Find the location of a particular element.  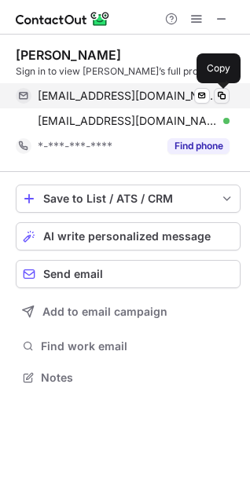

span: Add to email campaign is located at coordinates (104, 312).